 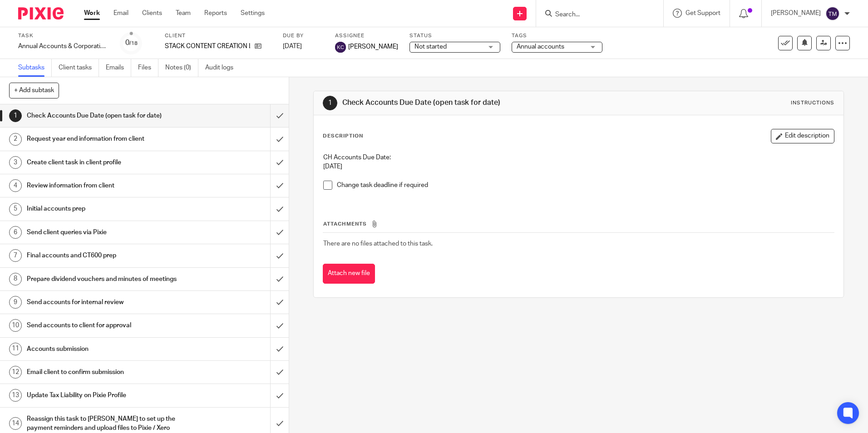 What do you see at coordinates (131, 43) in the screenshot?
I see `div: 0` at bounding box center [131, 43].